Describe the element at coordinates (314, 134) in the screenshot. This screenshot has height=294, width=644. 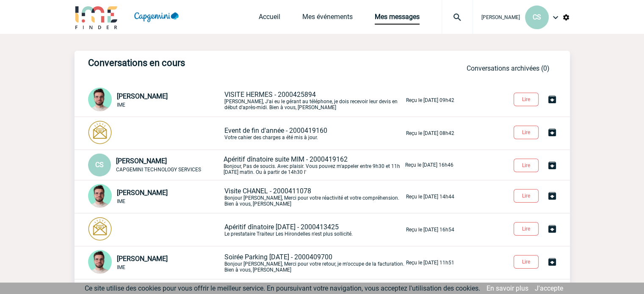
I see `p: Votre cahier des charges a été mis à jour.` at that location.